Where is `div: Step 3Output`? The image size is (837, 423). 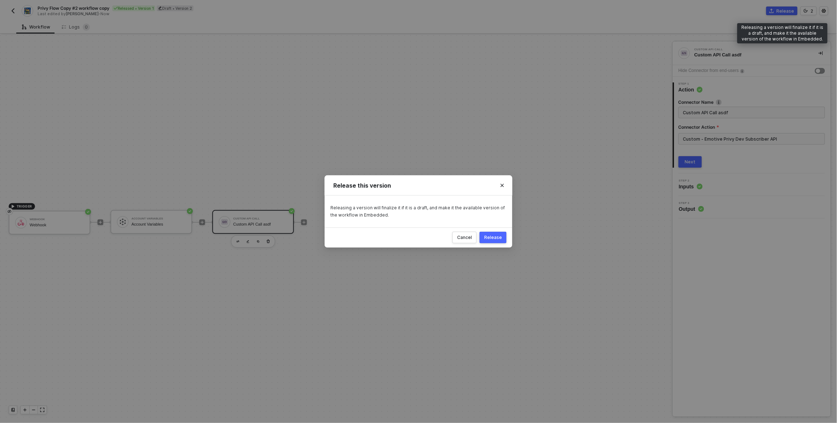 div: Step 3Output is located at coordinates (752, 207).